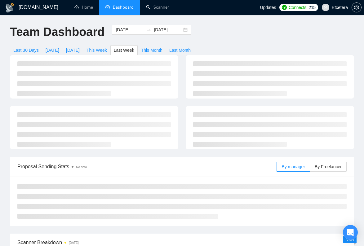 Image resolution: width=364 pixels, height=246 pixels. What do you see at coordinates (168, 30) in the screenshot?
I see `input: End date` at bounding box center [168, 30].